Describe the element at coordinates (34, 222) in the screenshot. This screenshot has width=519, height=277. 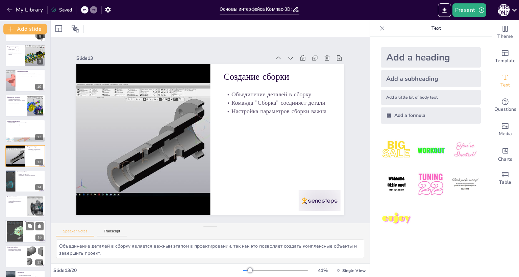
I see `p: Импорт данных` at that location.